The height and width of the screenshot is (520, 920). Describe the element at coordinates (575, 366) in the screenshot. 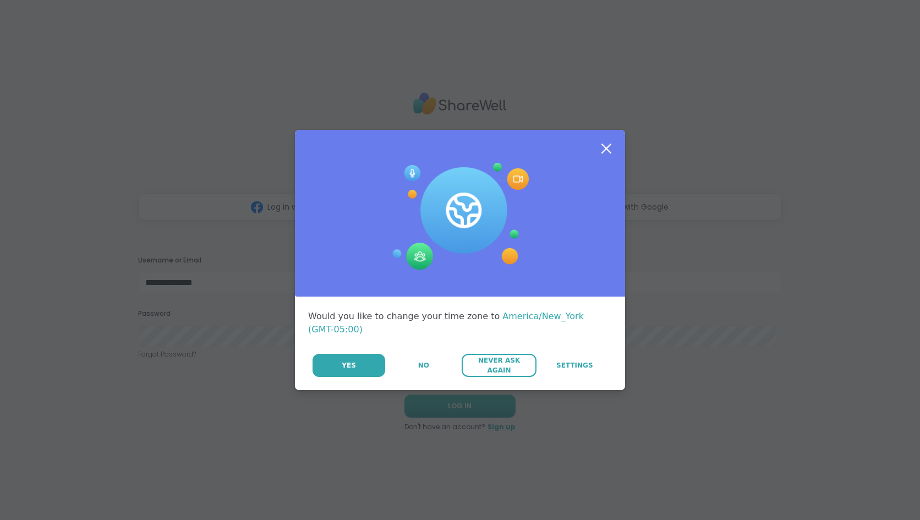

I see `a: Settings` at that location.